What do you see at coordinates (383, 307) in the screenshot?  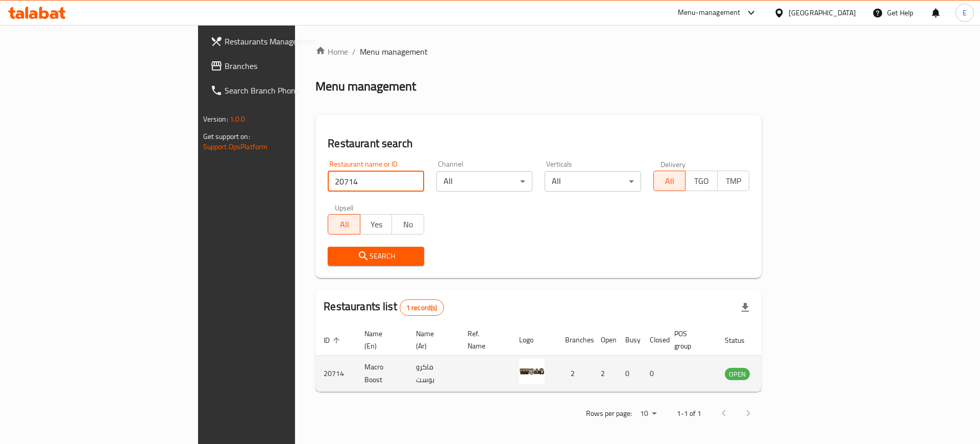 I see `h2: Restaurants list` at bounding box center [383, 307].